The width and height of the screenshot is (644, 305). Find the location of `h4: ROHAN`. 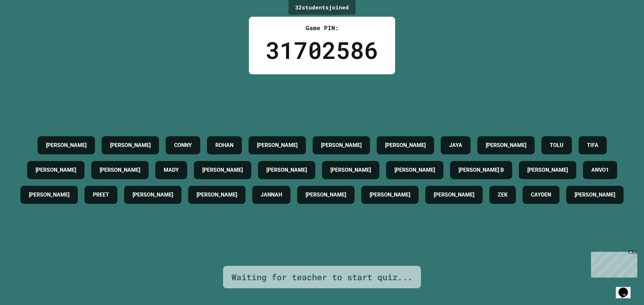

h4: ROHAN is located at coordinates (224, 145).